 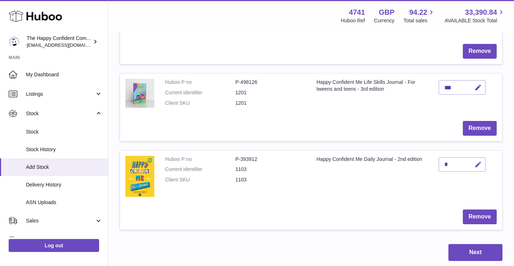 What do you see at coordinates (64, 167) in the screenshot?
I see `span: Add Stock` at bounding box center [64, 167].